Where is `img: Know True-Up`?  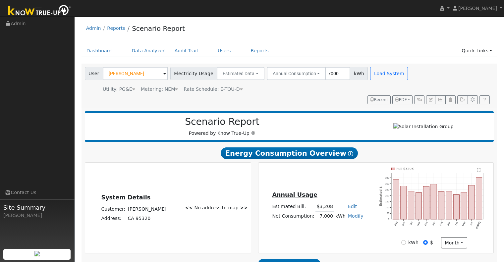 img: Know True-Up is located at coordinates (40, 11).